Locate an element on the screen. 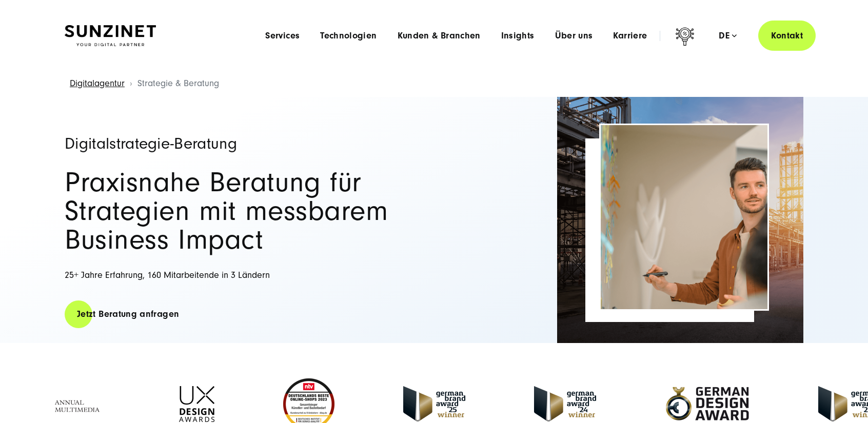  img: Full-Service Digitalagentur SUNZINET - Strategieberatung_2 is located at coordinates (681, 220).